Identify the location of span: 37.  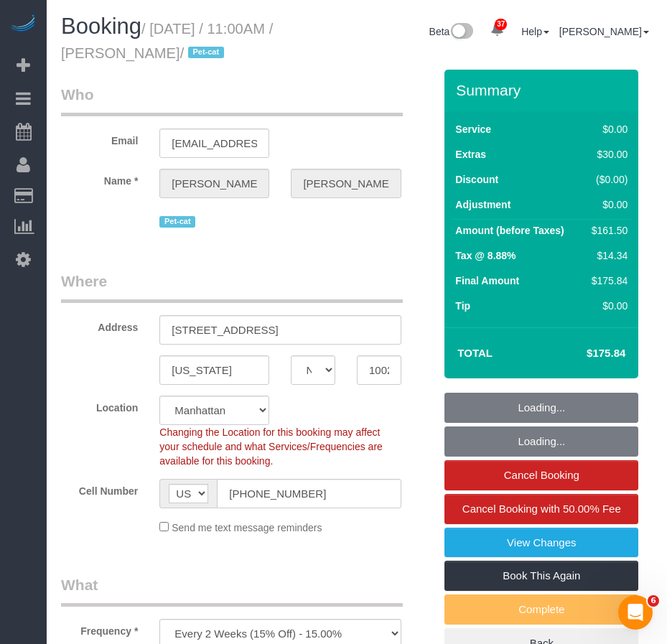
(500, 24).